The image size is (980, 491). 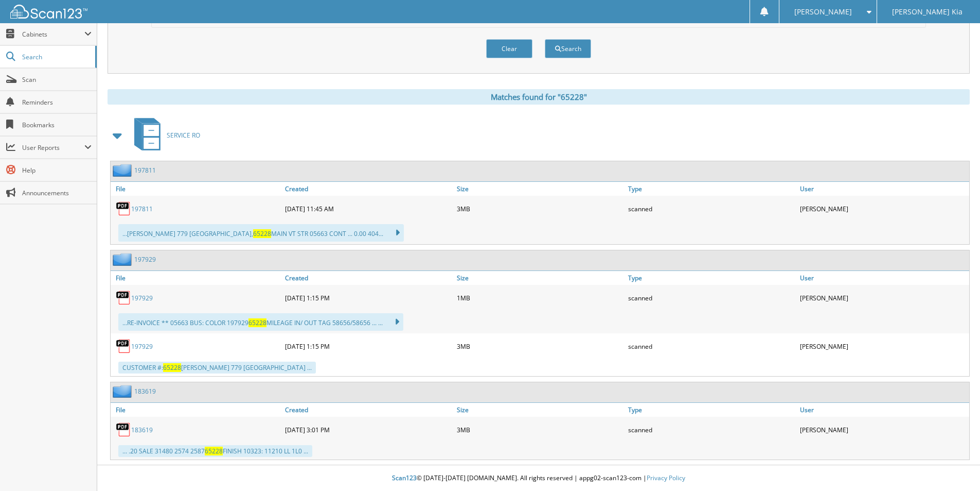 What do you see at coordinates (57, 124) in the screenshot?
I see `span: Bookmarks` at bounding box center [57, 124].